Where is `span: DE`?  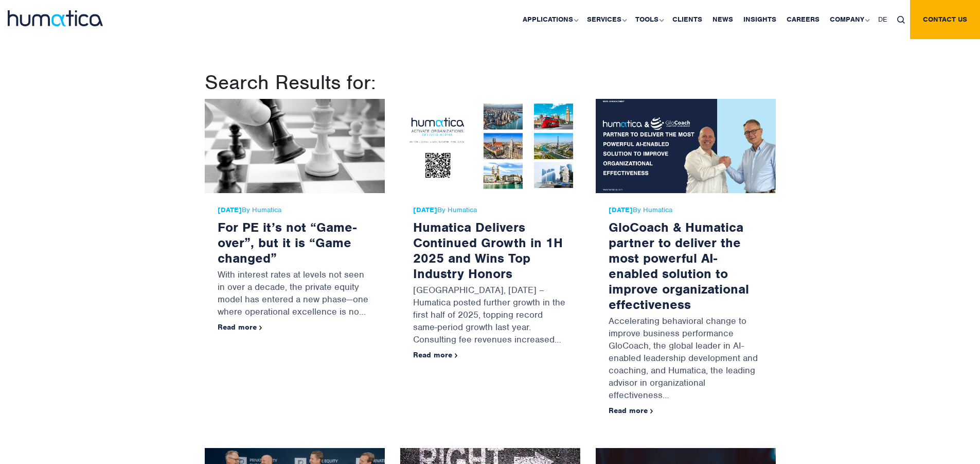 span: DE is located at coordinates (882, 19).